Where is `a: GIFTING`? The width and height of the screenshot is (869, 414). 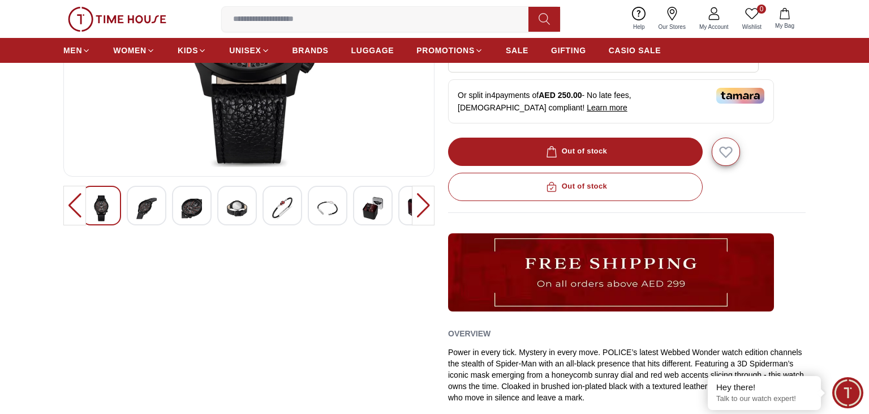 a: GIFTING is located at coordinates (569, 50).